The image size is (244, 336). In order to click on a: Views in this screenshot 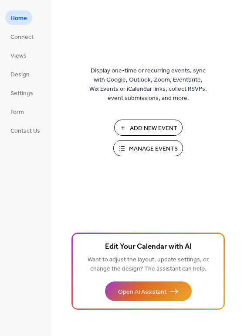, I will do `click(18, 55)`.